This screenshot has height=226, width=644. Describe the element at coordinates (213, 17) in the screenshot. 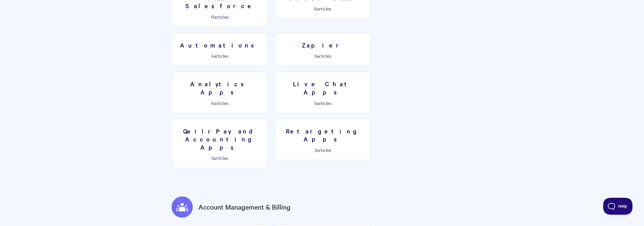

I see `span: 11` at that location.